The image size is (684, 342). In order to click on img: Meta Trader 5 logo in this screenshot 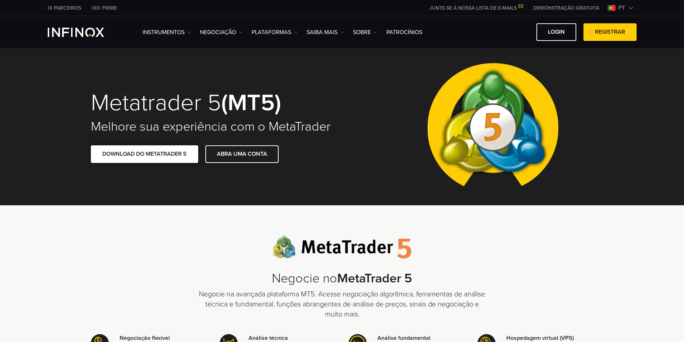, I will do `click(342, 247)`.